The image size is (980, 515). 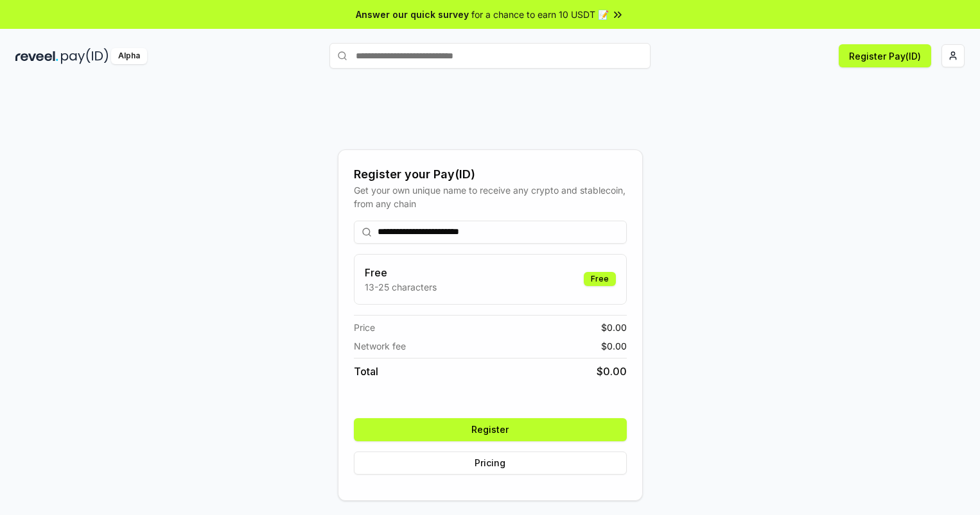 I want to click on span: for a chance to earn 10 USDT 📝, so click(x=540, y=14).